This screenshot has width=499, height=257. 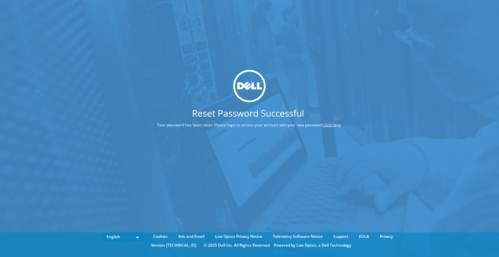 What do you see at coordinates (160, 237) in the screenshot?
I see `a: Cookies` at bounding box center [160, 237].